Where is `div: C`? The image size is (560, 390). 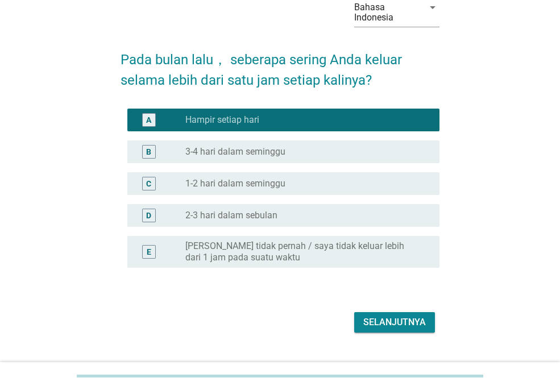
div: C is located at coordinates (148, 183).